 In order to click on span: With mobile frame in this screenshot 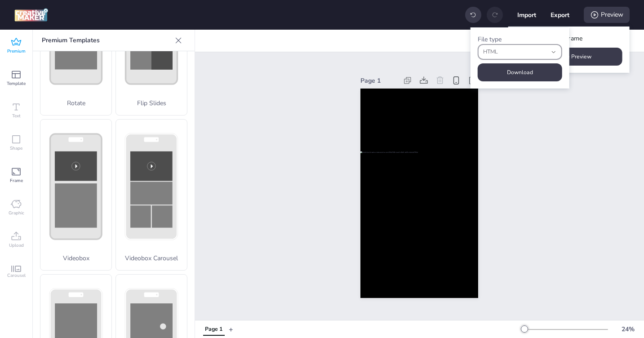, I will do `click(555, 38)`.